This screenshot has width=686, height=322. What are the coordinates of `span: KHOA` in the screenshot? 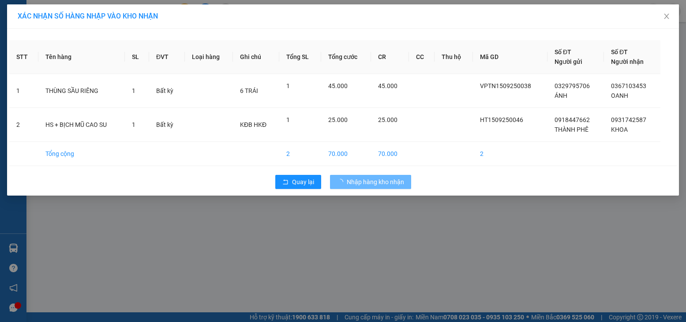 It's located at (619, 130).